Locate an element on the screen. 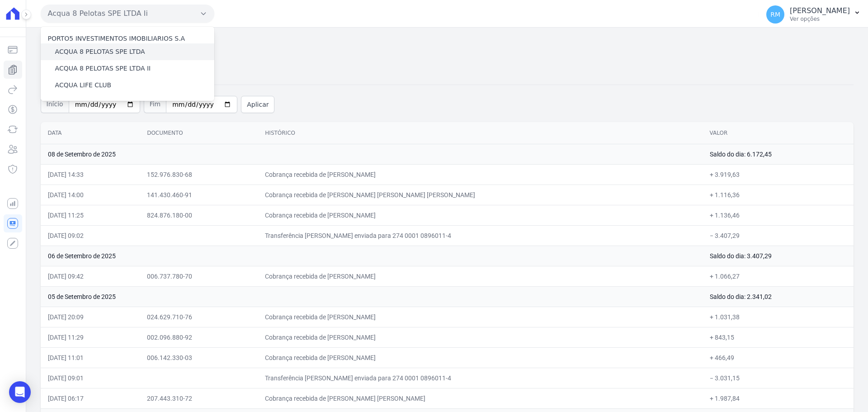 This screenshot has width=868, height=412. td: Saldo do dia: 6.172,45 is located at coordinates (778, 154).